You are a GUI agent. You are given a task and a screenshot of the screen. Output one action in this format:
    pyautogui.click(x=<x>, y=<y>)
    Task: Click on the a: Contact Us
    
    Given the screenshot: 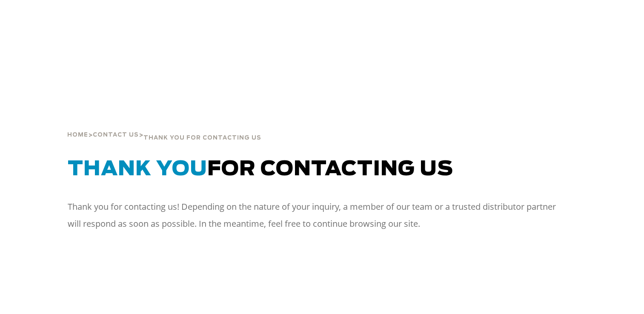 What is the action you would take?
    pyautogui.click(x=116, y=134)
    